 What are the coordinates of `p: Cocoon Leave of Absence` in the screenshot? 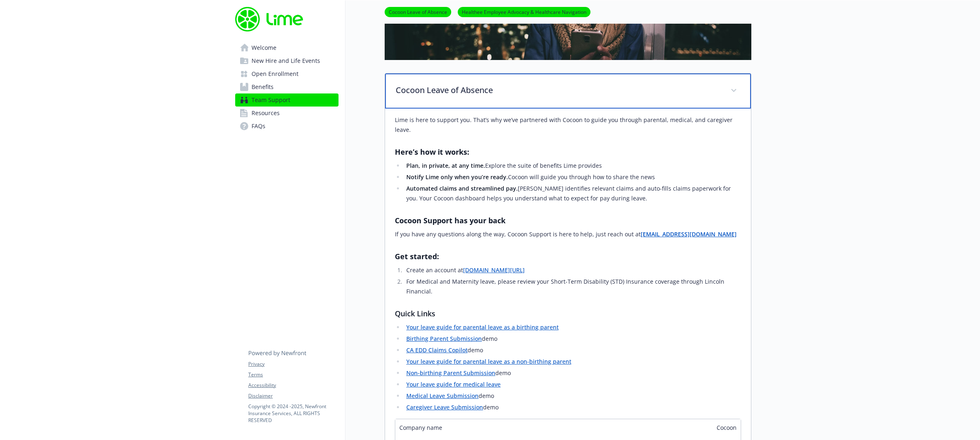 It's located at (558, 90).